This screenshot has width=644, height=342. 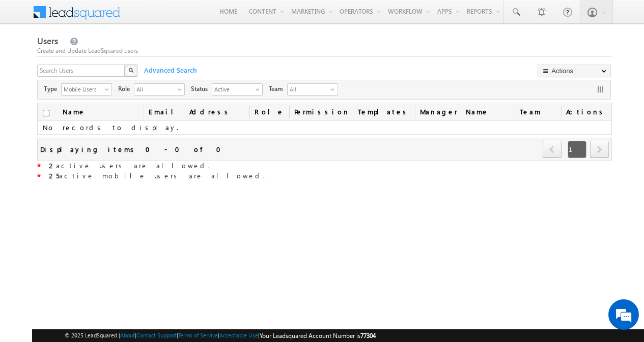 What do you see at coordinates (352, 112) in the screenshot?
I see `span: Permission Templates` at bounding box center [352, 112].